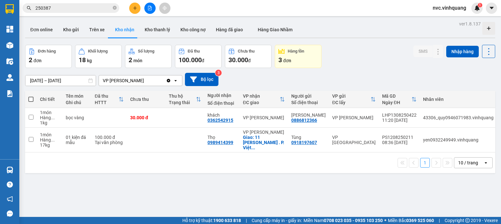 The image size is (501, 224). I want to click on button: Kho công nợ, so click(193, 30).